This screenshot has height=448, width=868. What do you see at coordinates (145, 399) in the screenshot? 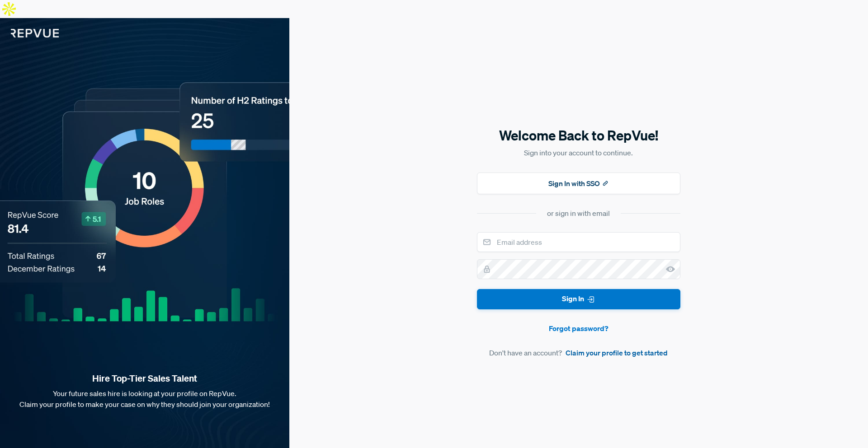
I see `p: Your future sales hire is looking at your profile on RepVue. Claim your profile to make your case...` at bounding box center [145, 399].